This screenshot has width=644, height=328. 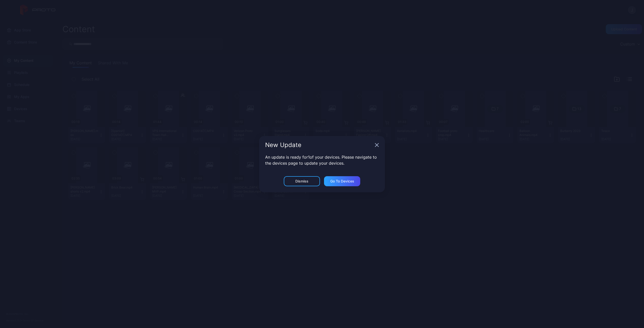 What do you see at coordinates (302, 181) in the screenshot?
I see `button: Dismiss` at bounding box center [302, 181].